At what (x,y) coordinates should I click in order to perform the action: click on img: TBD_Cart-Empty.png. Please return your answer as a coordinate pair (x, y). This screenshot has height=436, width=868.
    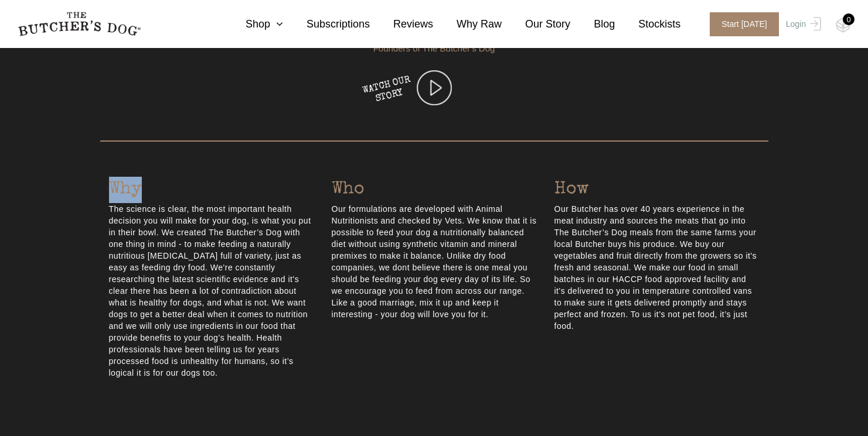
    Looking at the image, I should click on (843, 25).